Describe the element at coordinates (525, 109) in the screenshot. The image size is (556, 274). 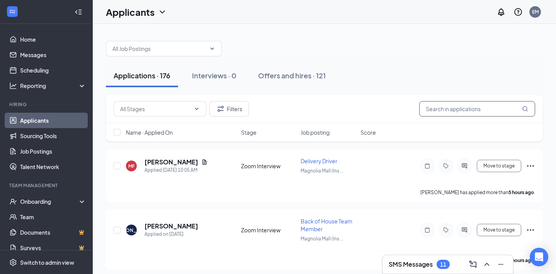
I see `svg: MagnifyingGlass` at that location.